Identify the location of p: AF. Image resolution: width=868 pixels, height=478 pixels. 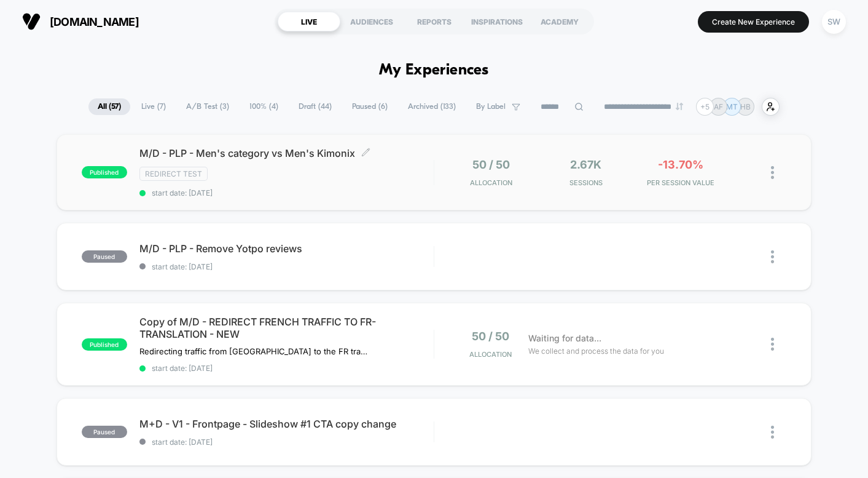
(718, 106).